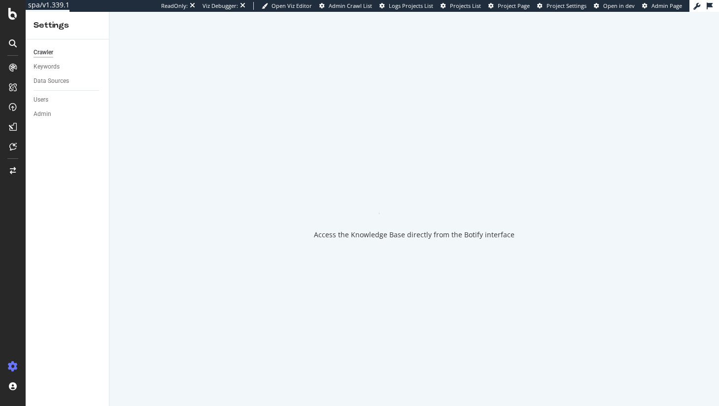 The image size is (719, 406). Describe the element at coordinates (345, 6) in the screenshot. I see `a: Admin Crawl List` at that location.